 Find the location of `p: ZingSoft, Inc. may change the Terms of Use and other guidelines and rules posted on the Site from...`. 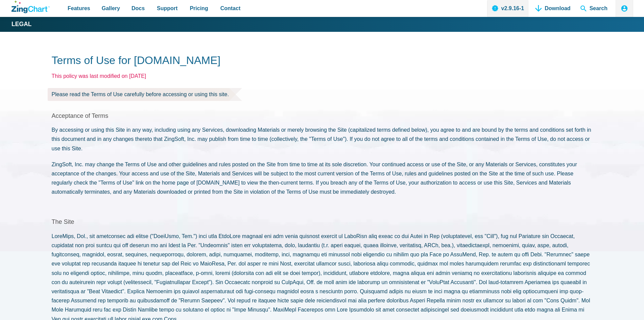

p: ZingSoft, Inc. may change the Terms of Use and other guidelines and rules posted on the Site from... is located at coordinates (322, 178).